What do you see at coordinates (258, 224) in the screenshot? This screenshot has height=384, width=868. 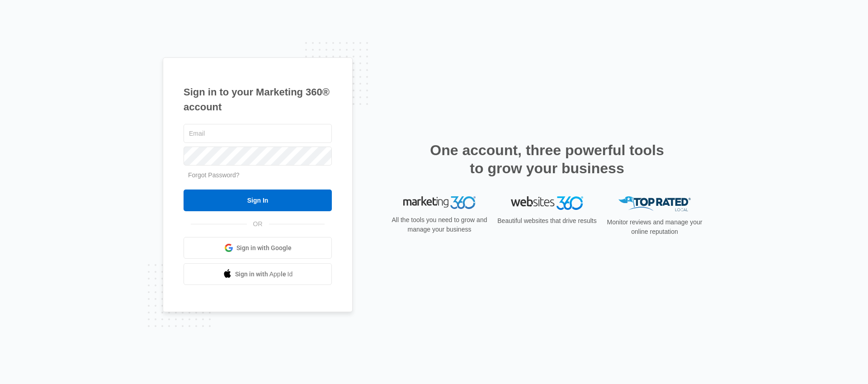 I see `span: OR` at bounding box center [258, 224].